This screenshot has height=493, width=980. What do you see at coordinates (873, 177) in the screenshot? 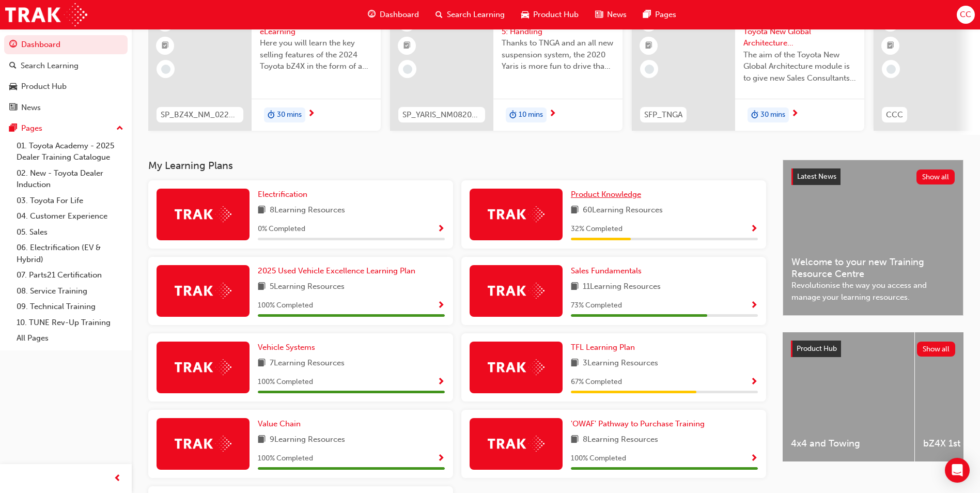
I see `a: Latest NewsShow all` at bounding box center [873, 177].